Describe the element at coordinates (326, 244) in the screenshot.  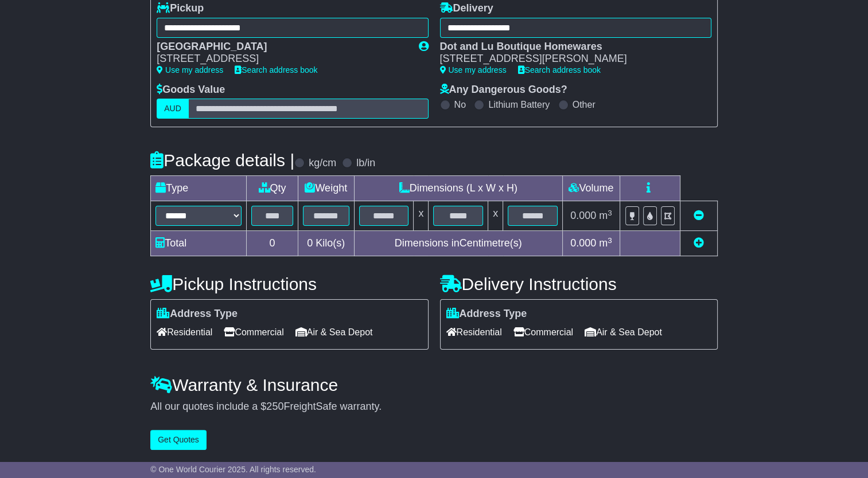
I see `td: Kilo(s)` at that location.